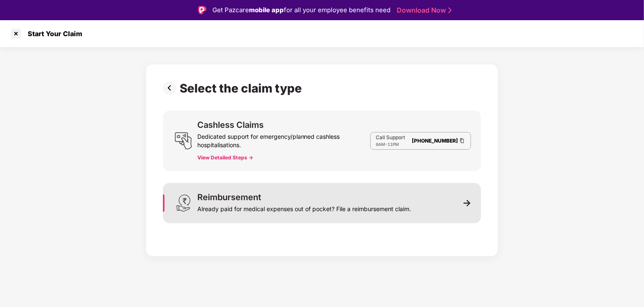  What do you see at coordinates (52, 34) in the screenshot?
I see `div: Start Your Claim` at bounding box center [52, 34].